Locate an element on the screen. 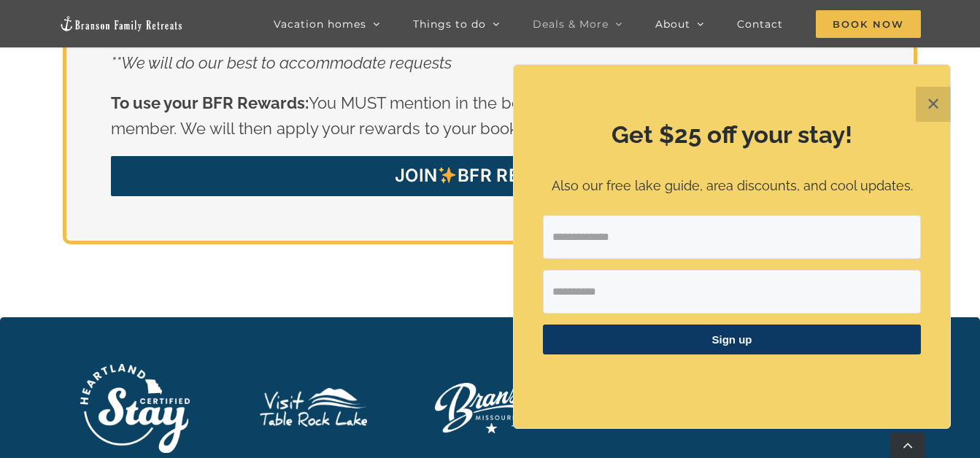  span: JOIN BFR REWARDS is located at coordinates (490, 176).